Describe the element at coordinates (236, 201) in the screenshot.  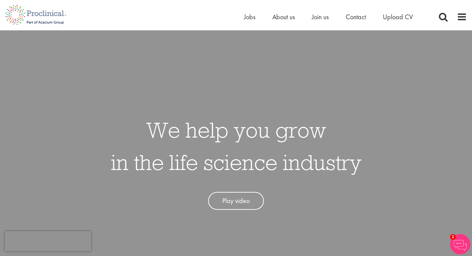
I see `a: Play video` at that location.